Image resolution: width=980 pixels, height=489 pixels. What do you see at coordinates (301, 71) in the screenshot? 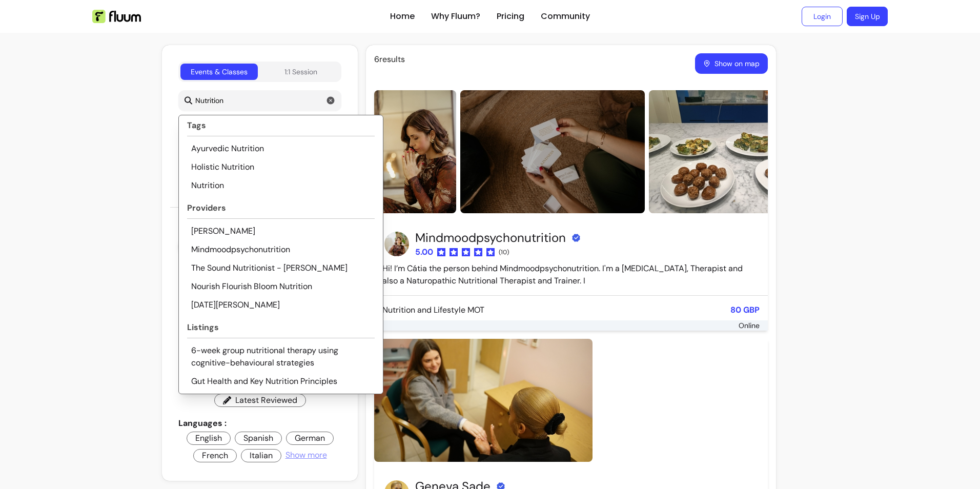
I see `div: 1:1 Session` at bounding box center [301, 71].